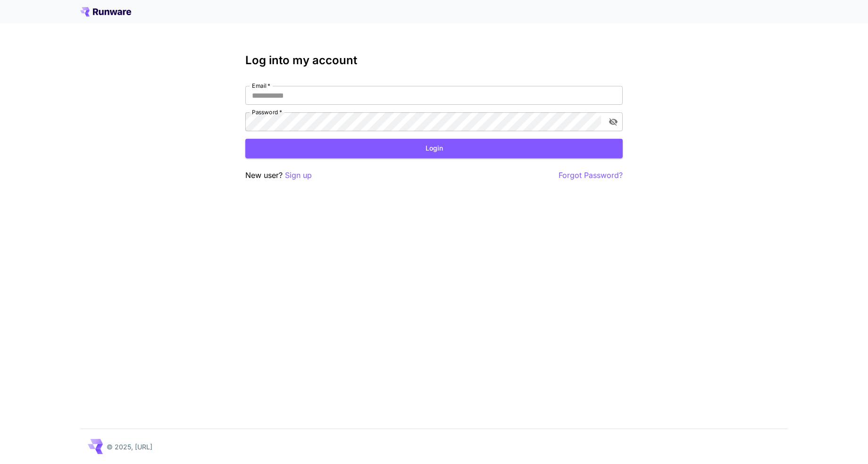 This screenshot has width=868, height=464. I want to click on button: Forgot Password?, so click(591, 175).